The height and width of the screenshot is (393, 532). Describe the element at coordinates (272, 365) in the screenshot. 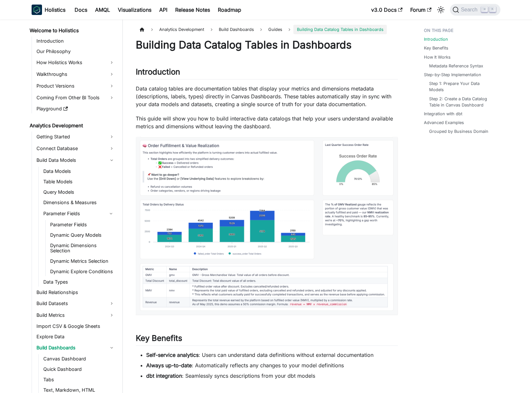

I see `li: : Automatically reflects any changes to your model definitions` at that location.